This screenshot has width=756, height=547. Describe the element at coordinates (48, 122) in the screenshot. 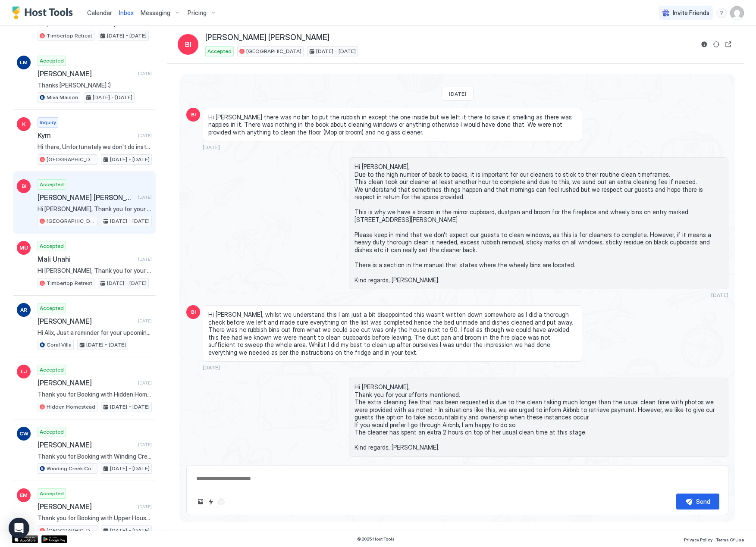

I see `span: Inquiry` at that location.